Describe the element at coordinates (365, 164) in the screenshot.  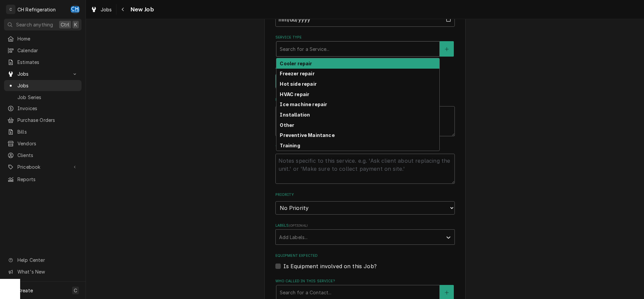
I see `div: Technician Instructions` at that location.